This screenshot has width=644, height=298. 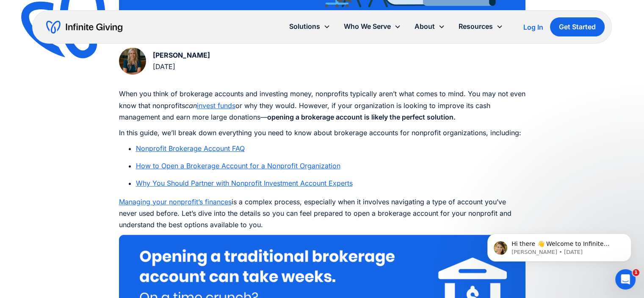 What do you see at coordinates (91, 36) in the screenshot?
I see `p: Message from Kasey, sent 3d ago` at bounding box center [91, 36].